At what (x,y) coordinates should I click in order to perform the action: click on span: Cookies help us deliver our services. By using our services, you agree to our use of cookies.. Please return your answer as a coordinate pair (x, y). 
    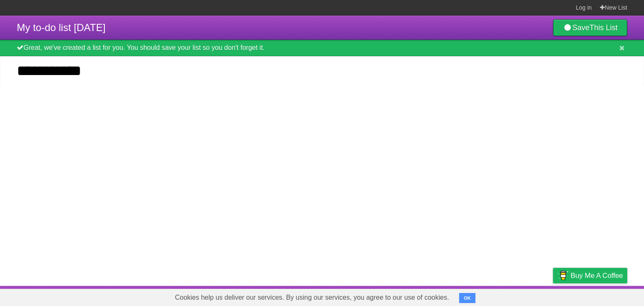
    Looking at the image, I should click on (312, 297).